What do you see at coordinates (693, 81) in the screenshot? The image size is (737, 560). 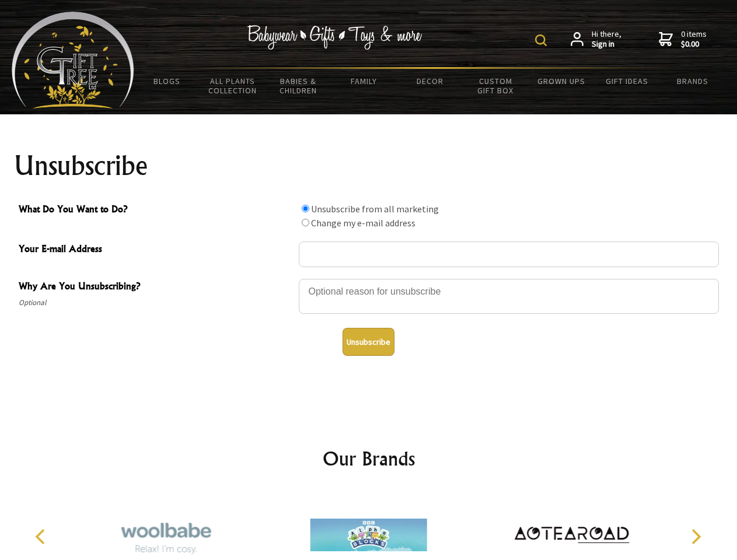 I see `a: Brands` at bounding box center [693, 81].